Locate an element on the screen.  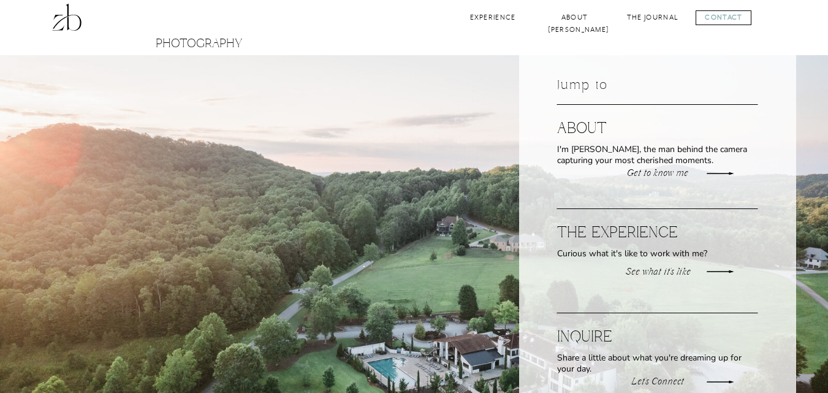
a: Let's Connect is located at coordinates (658, 381).